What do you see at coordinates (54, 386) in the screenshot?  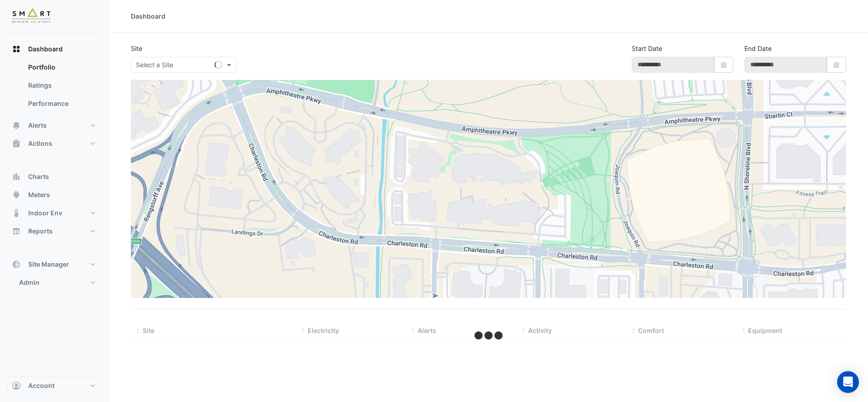 I see `button: Account` at bounding box center [54, 386].